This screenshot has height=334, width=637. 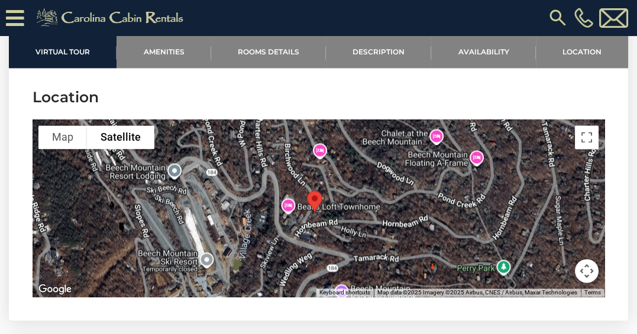 I want to click on a: Rooms Details, so click(x=268, y=51).